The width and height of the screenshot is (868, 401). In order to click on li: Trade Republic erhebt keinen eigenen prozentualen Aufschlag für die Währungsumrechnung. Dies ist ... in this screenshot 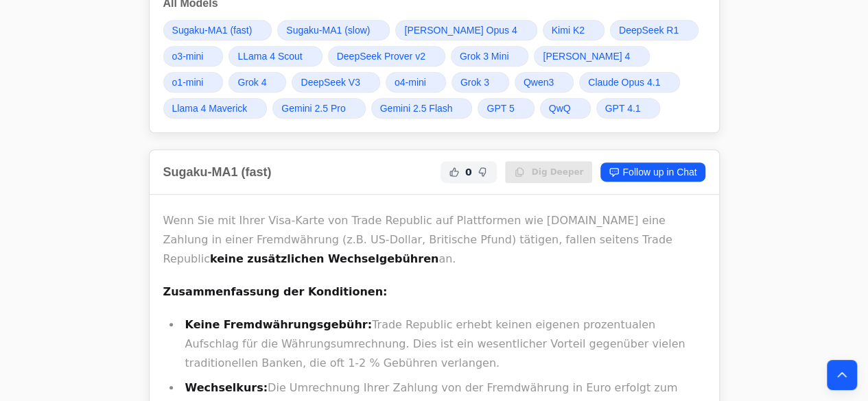, I will do `click(443, 344)`.